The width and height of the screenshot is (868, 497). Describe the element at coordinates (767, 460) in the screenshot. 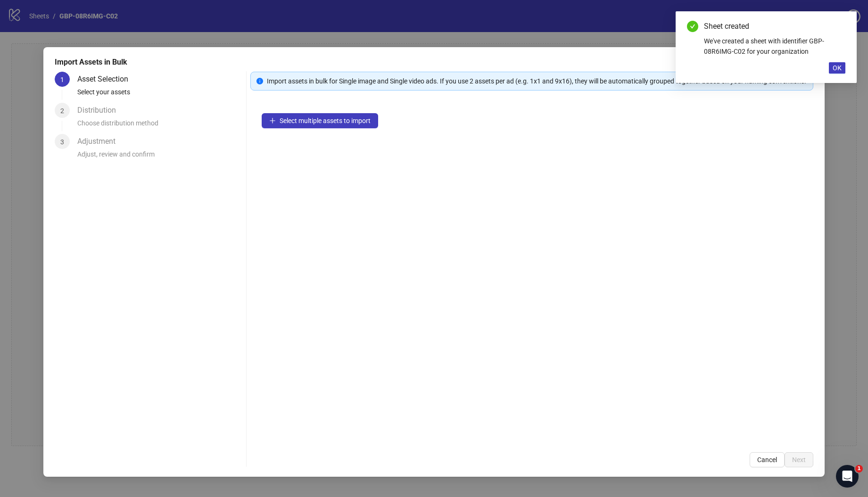

I see `span: Cancel` at that location.